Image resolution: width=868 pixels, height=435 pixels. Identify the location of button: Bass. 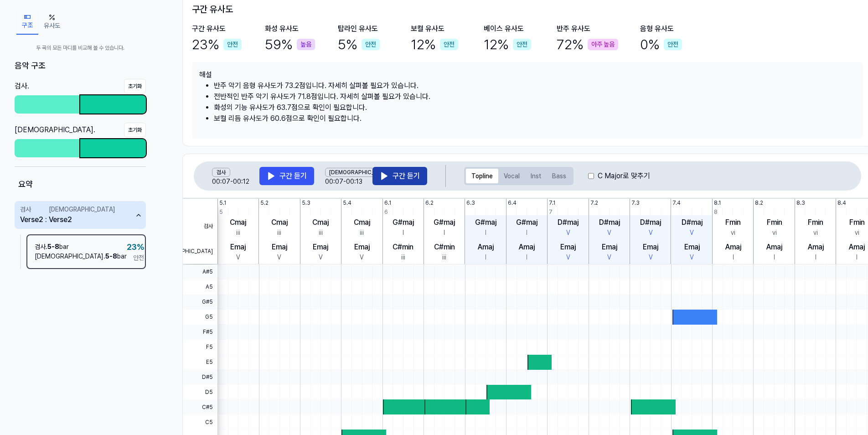
(559, 176).